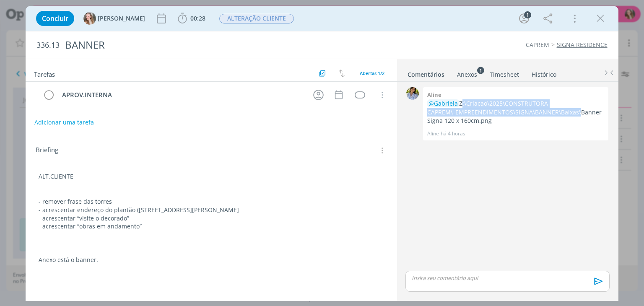  What do you see at coordinates (528, 15) in the screenshot?
I see `div: 1` at bounding box center [528, 15].